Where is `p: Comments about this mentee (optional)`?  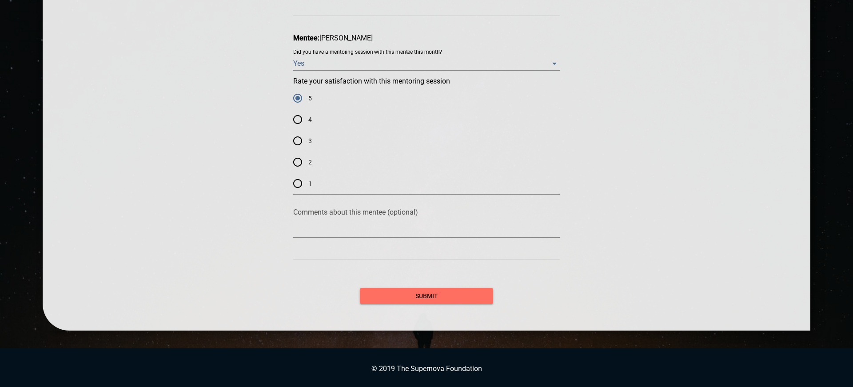 p: Comments about this mentee (optional) is located at coordinates (426, 212).